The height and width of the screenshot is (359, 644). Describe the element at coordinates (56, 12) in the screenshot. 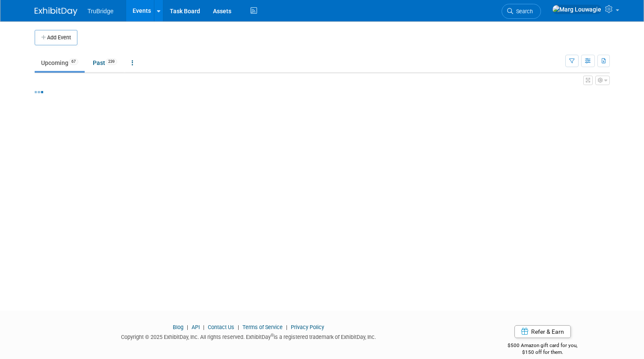

I see `img: ExhibitDay` at that location.